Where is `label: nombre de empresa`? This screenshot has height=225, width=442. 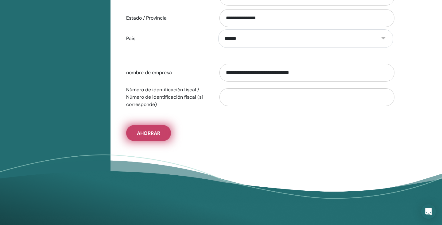
label: nombre de empresa is located at coordinates (168, 73).